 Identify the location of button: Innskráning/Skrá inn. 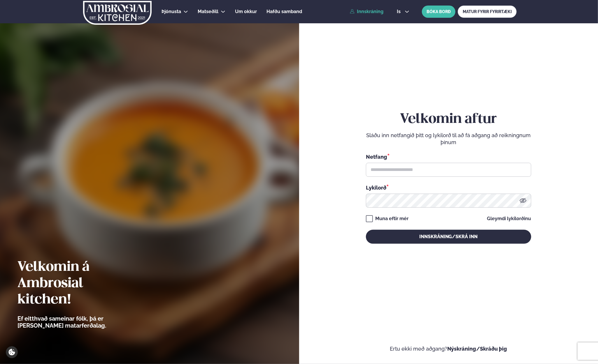
(448, 237).